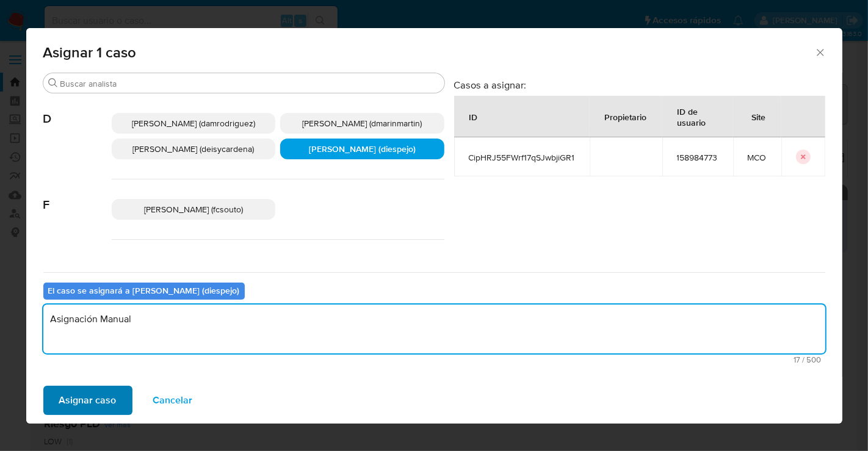 This screenshot has width=868, height=451. What do you see at coordinates (77, 110) in the screenshot?
I see `span: D` at bounding box center [77, 110].